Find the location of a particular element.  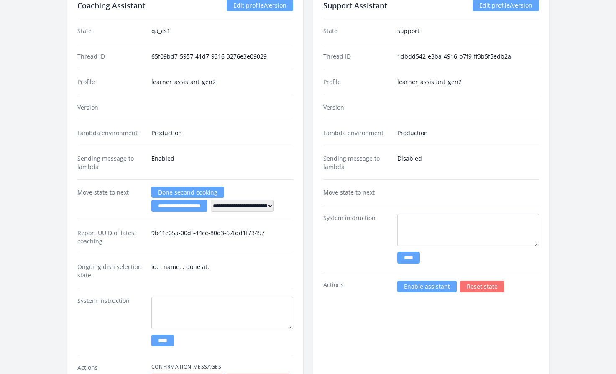

dt: Actions is located at coordinates (356, 286).